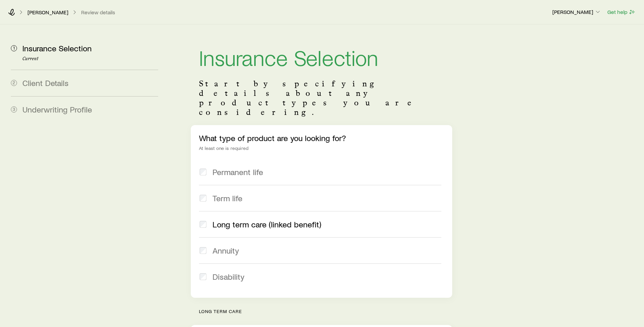  Describe the element at coordinates (57, 109) in the screenshot. I see `span: Underwriting Profile` at that location.